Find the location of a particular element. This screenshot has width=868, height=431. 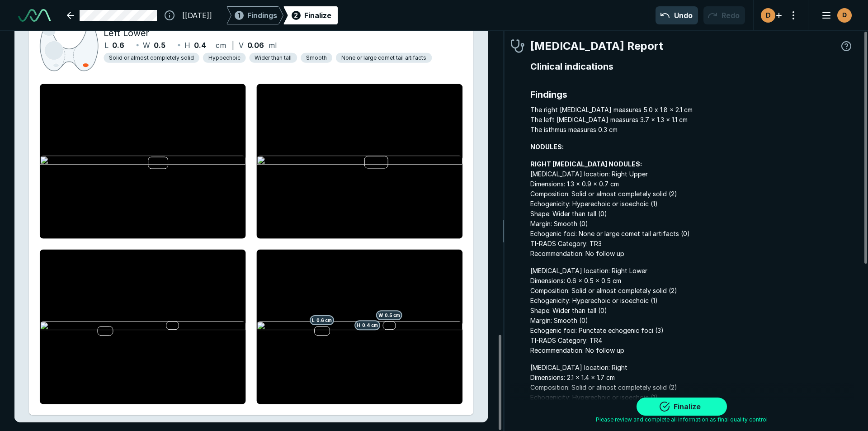

button: Undo is located at coordinates (677, 16).